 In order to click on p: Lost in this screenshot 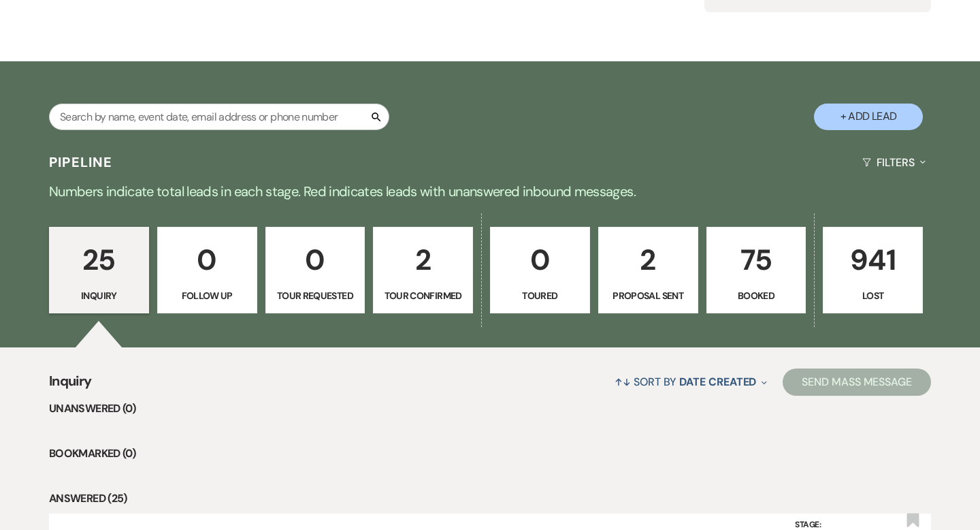, I will do `click(873, 296)`.